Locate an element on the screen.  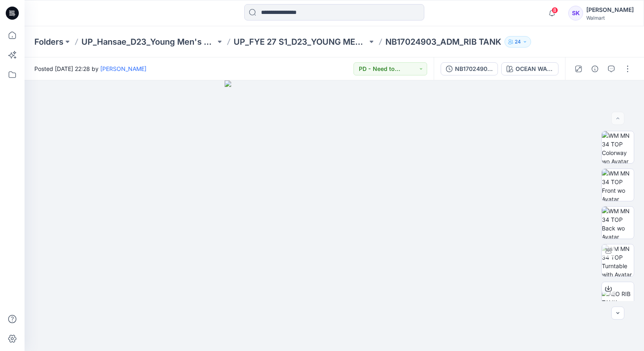
img: AEO RIB TANK is located at coordinates (618, 298).